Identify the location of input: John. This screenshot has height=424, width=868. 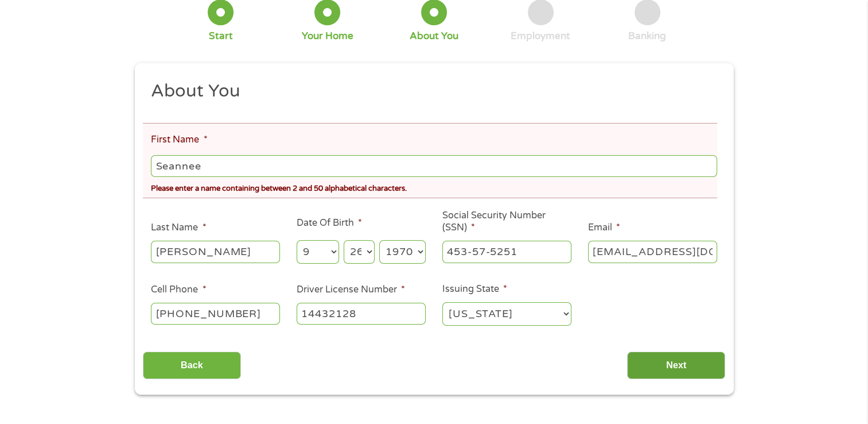
(434, 166).